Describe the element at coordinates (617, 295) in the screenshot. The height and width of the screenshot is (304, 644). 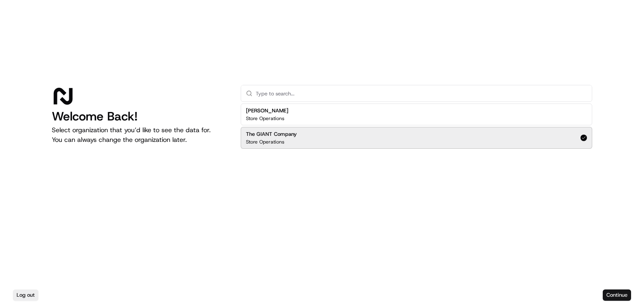
I see `button: Continue` at that location.